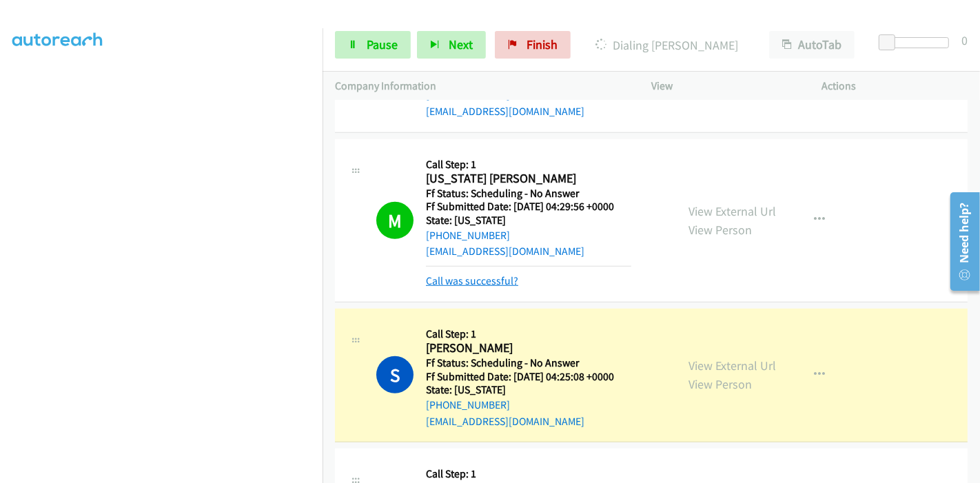 The image size is (980, 483). I want to click on p: View, so click(724, 86).